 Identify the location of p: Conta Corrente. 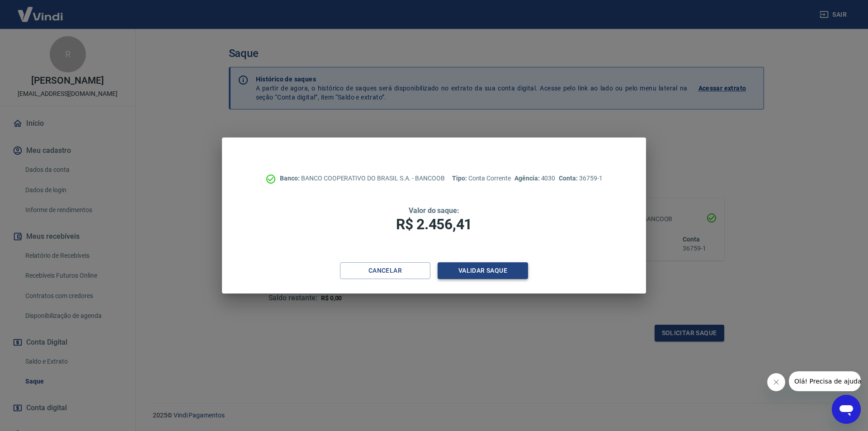
(481, 178).